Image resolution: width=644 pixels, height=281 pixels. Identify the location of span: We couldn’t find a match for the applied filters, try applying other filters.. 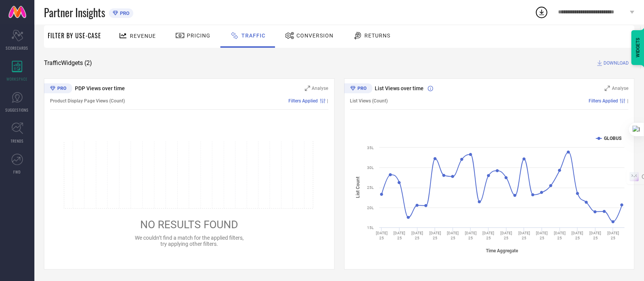
(189, 241).